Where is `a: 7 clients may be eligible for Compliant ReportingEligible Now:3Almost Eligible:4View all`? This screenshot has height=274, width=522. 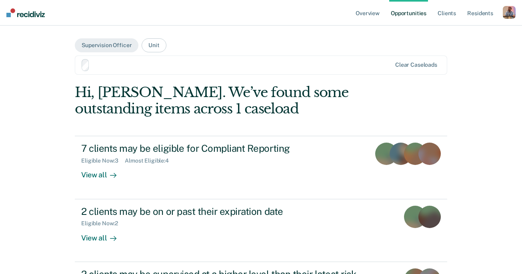
a: 7 clients may be eligible for Compliant ReportingEligible Now:3Almost Eligible:4View all is located at coordinates (261, 168).